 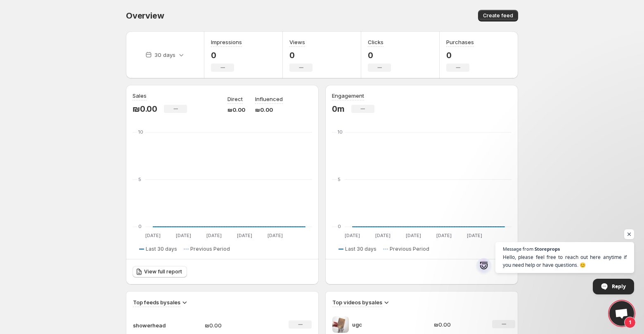 I want to click on p: 0m, so click(x=338, y=109).